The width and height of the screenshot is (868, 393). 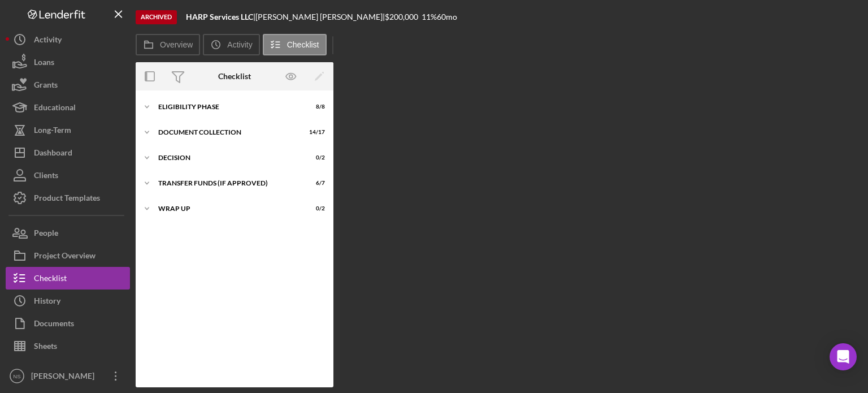 I want to click on button: Educational, so click(x=68, y=108).